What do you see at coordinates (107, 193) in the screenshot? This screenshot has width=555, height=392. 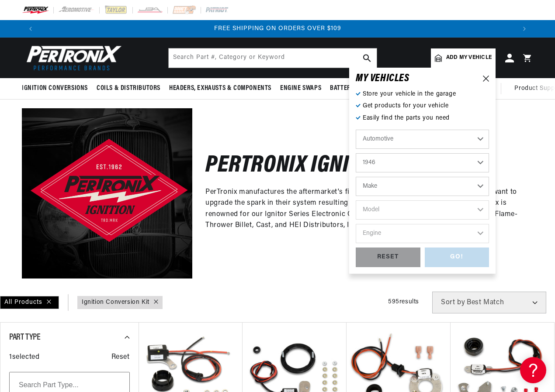 I see `img: Pertronix Ignition` at bounding box center [107, 193].